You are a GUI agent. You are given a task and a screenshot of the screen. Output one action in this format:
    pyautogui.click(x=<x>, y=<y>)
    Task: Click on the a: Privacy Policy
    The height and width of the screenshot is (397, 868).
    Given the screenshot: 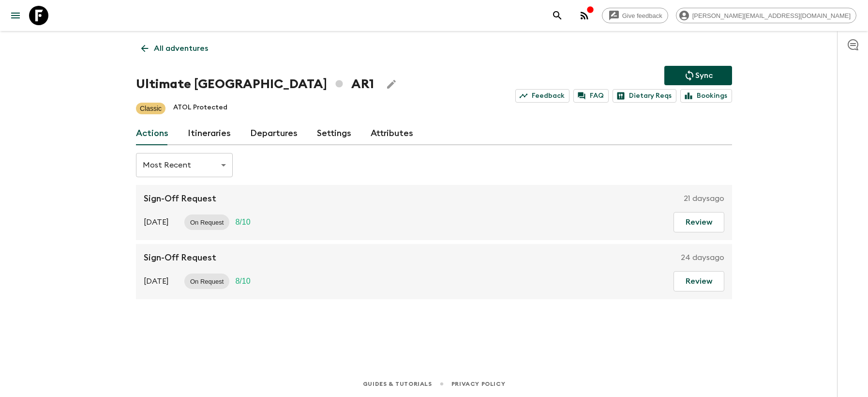 What is the action you would take?
    pyautogui.click(x=478, y=384)
    